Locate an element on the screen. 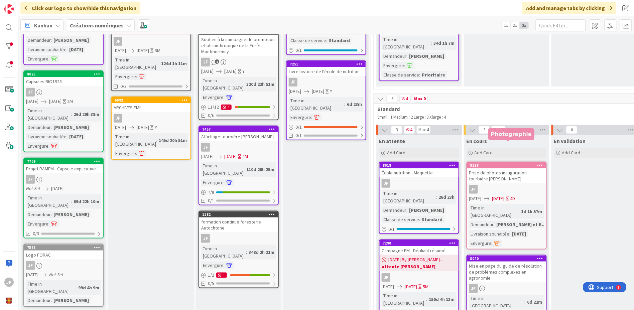  div: Prioritaire is located at coordinates (434, 75).